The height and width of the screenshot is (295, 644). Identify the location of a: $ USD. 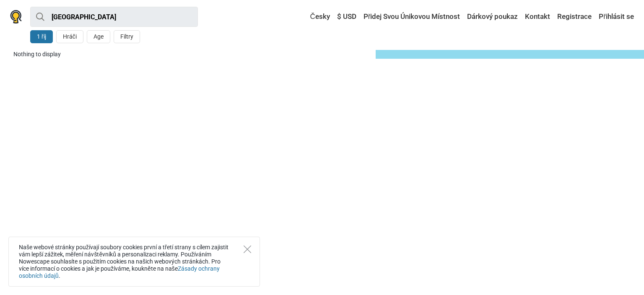
(347, 17).